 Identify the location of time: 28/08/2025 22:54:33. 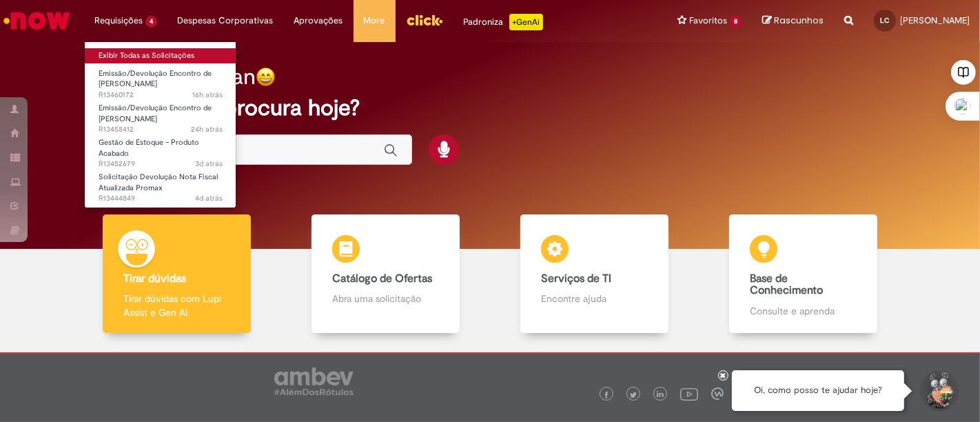
(208, 94).